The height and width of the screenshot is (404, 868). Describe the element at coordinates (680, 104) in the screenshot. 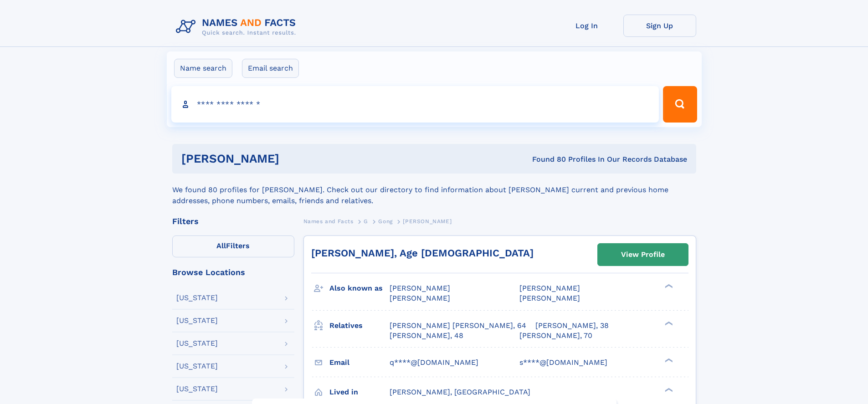

I see `button: Search Button` at that location.